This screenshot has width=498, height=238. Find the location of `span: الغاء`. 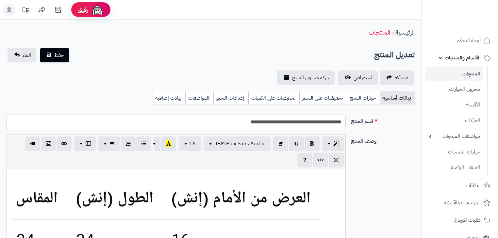

span: الغاء is located at coordinates (27, 55).